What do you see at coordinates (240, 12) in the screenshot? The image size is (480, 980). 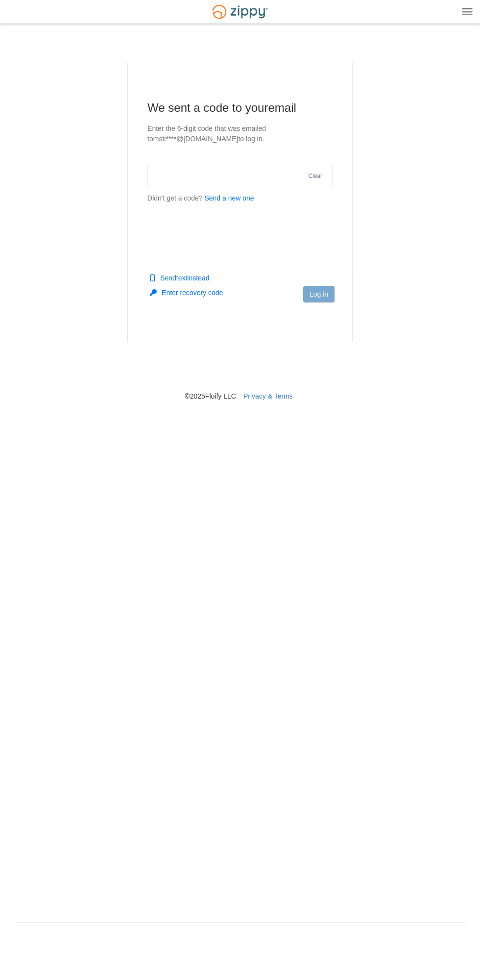 I see `img: Logo` at bounding box center [240, 12].